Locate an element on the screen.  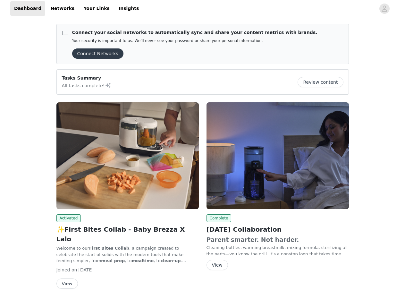
strong: mealtime is located at coordinates (143, 260).